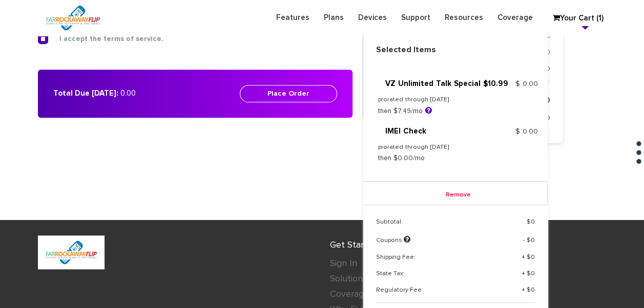 The height and width of the screenshot is (308, 644). I want to click on a: Remove, so click(455, 195).